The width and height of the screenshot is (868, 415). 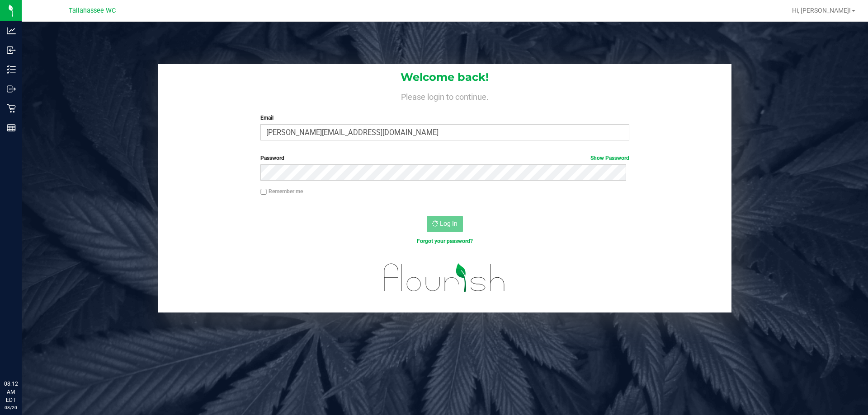 I want to click on span: Tallahassee WC, so click(x=92, y=10).